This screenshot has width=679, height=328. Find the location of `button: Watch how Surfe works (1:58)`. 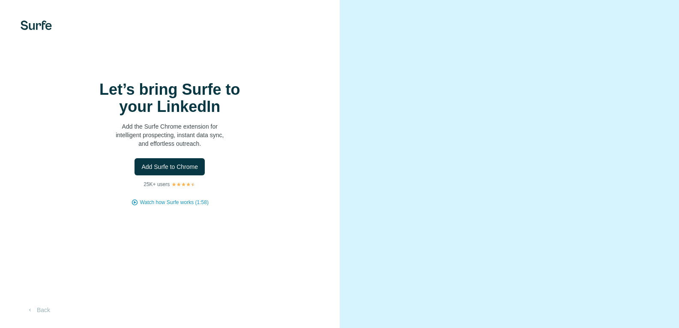

button: Watch how Surfe works (1:58) is located at coordinates (174, 202).